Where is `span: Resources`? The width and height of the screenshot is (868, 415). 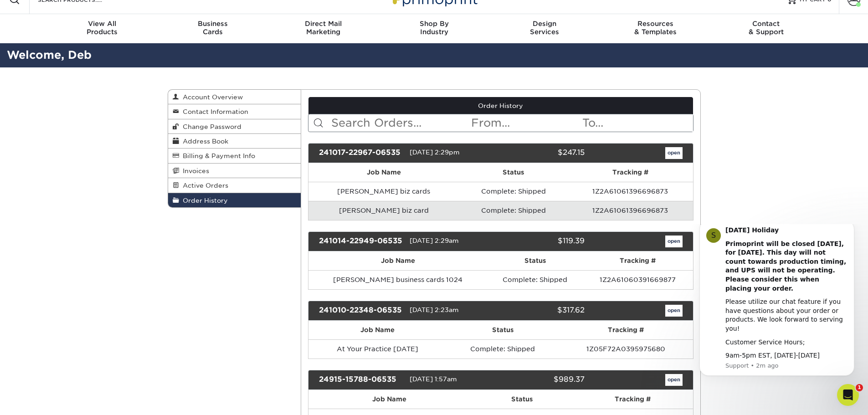 span: Resources is located at coordinates (655, 24).